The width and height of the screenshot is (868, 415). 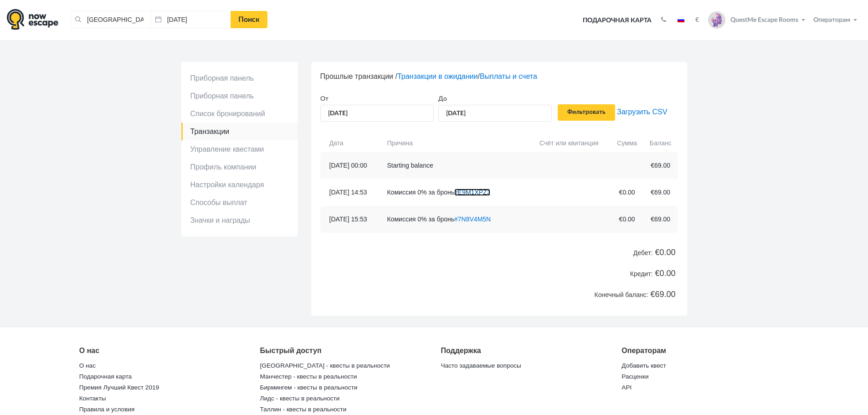 What do you see at coordinates (309, 387) in the screenshot?
I see `a: Бирмингем - квесты в реальности` at bounding box center [309, 387].